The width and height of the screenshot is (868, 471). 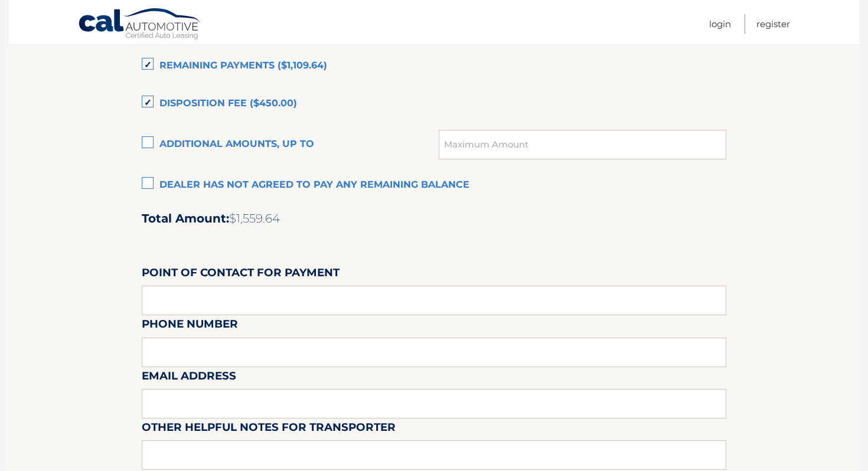 I want to click on label: Point of Contact for Payment, so click(x=240, y=275).